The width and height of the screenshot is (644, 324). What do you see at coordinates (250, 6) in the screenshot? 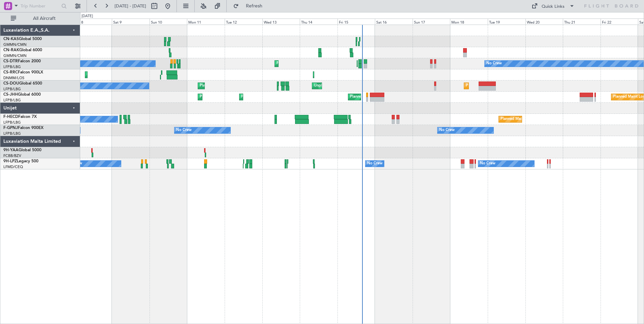
I see `button: Refresh` at bounding box center [250, 6].